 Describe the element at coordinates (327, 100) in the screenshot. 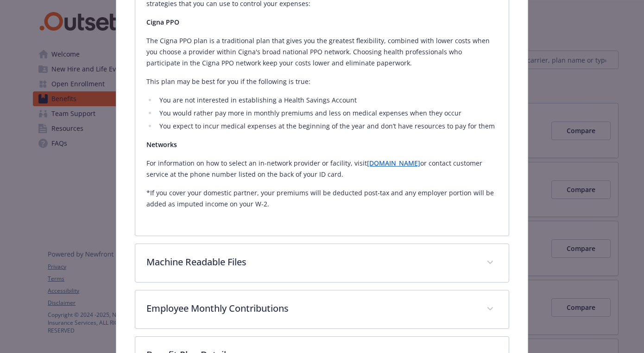

I see `li: You are not interested in establishing a Health Savings Account` at that location.